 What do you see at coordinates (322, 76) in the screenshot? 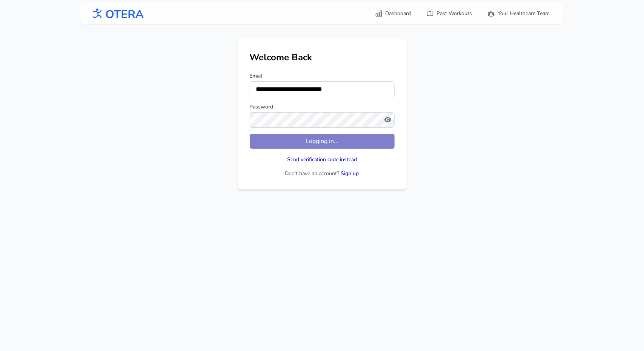
I see `label: Email` at bounding box center [322, 76].